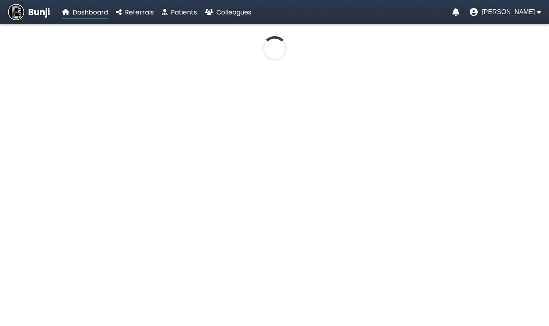 Image resolution: width=549 pixels, height=326 pixels. What do you see at coordinates (505, 12) in the screenshot?
I see `button: User menu` at bounding box center [505, 12].